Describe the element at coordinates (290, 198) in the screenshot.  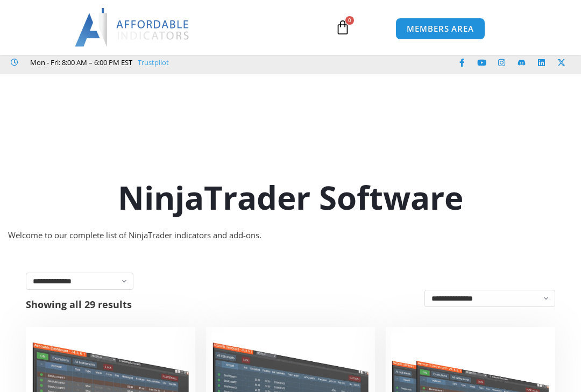
I see `h1: NinjaTrader Software` at that location.